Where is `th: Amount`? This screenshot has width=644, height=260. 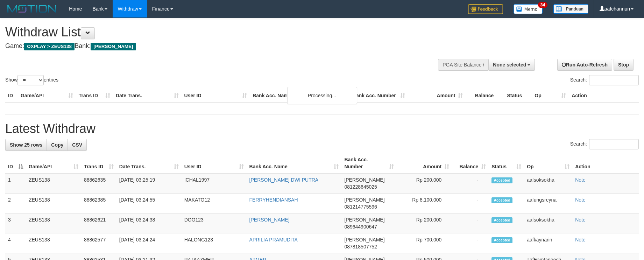
th: Amount is located at coordinates (437, 96).